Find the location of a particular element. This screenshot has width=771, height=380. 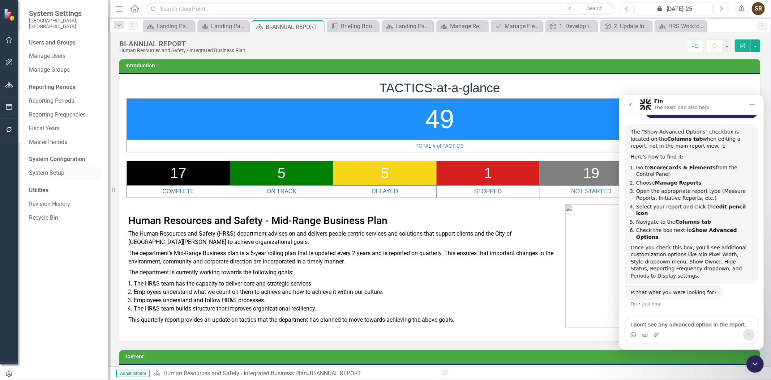

span: Administrator is located at coordinates (133, 373).